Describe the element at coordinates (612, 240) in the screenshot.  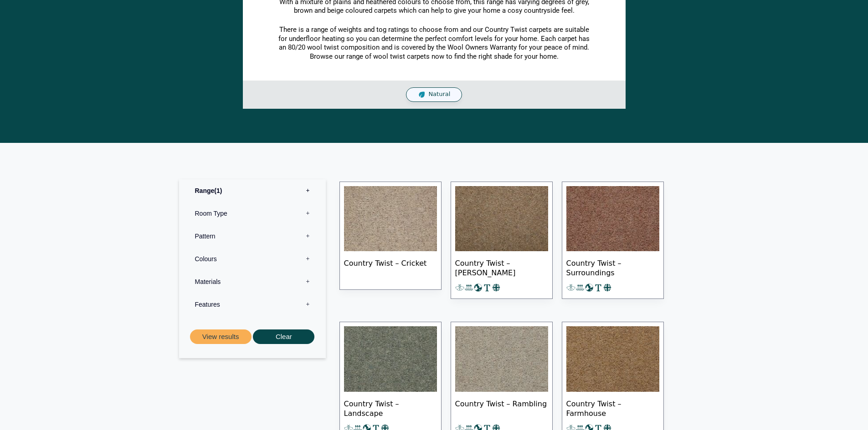
I see `a: Country Twist – Surroundings` at that location.